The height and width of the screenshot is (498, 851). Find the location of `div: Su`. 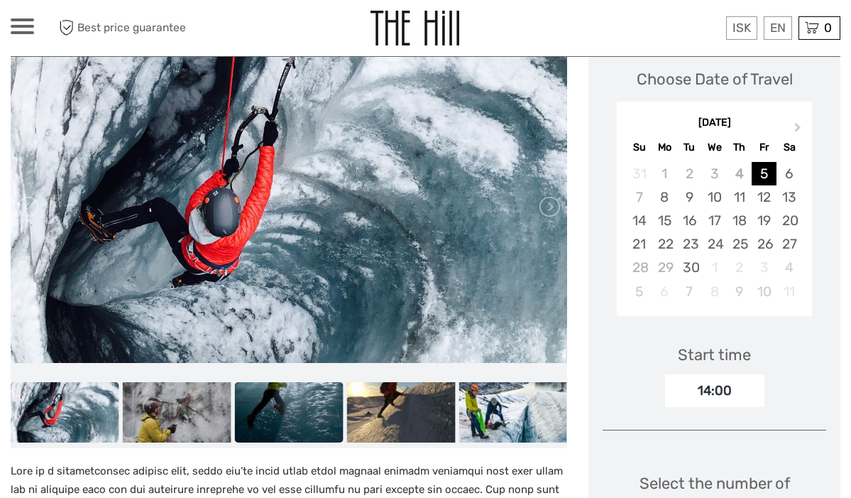

div: Su is located at coordinates (639, 147).